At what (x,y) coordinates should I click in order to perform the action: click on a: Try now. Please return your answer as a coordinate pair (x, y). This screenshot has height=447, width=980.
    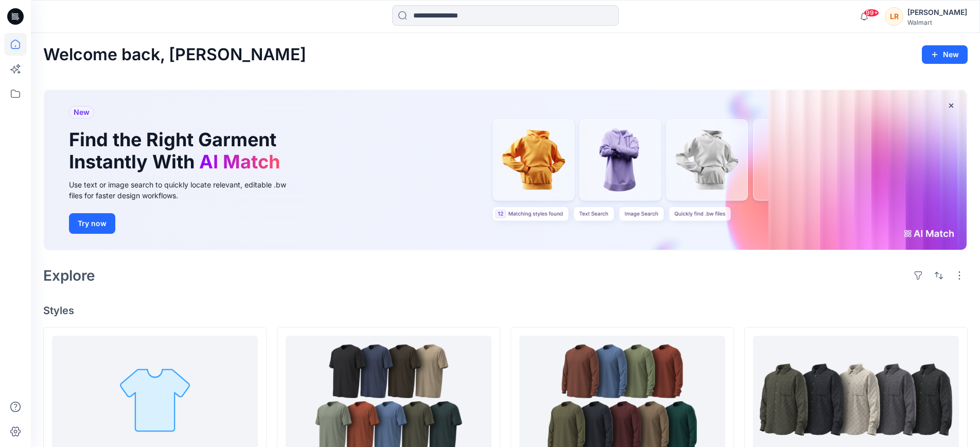
    Looking at the image, I should click on (92, 224).